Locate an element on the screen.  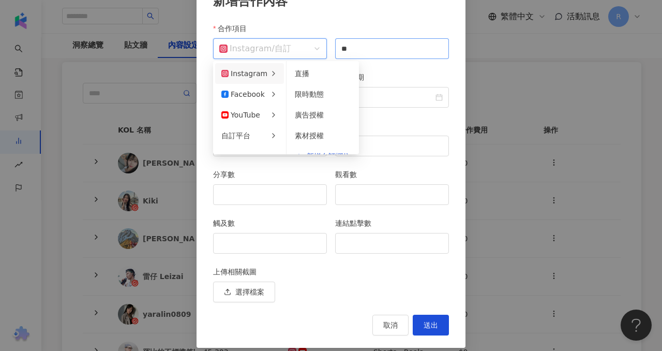
span: 選擇檔案 is located at coordinates (250, 292).